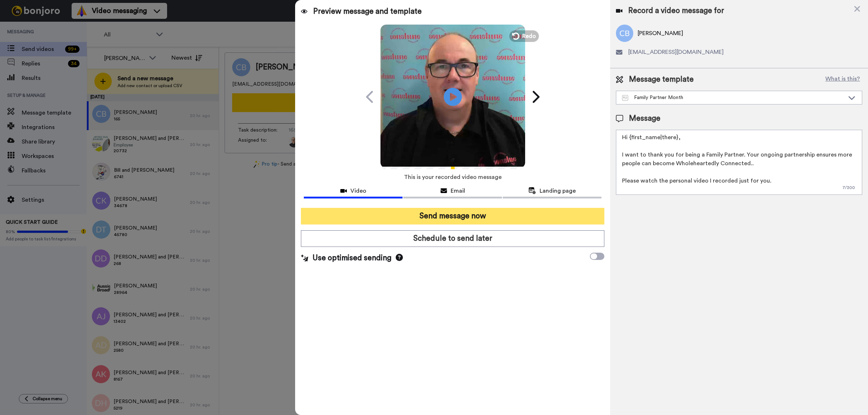 The image size is (868, 415). Describe the element at coordinates (733, 98) in the screenshot. I see `div: Family Partner Month` at that location.